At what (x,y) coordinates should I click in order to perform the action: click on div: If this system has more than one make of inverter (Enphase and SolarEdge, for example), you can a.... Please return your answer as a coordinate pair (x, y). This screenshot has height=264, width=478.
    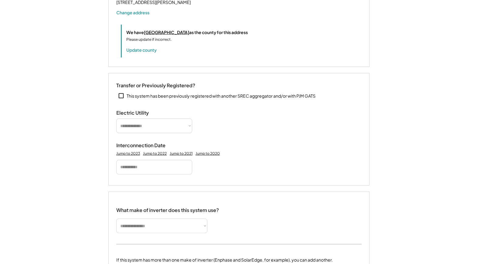
    Looking at the image, I should click on (225, 260).